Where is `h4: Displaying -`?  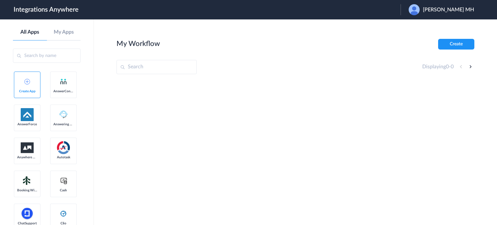
h4: Displaying - is located at coordinates (438, 67).